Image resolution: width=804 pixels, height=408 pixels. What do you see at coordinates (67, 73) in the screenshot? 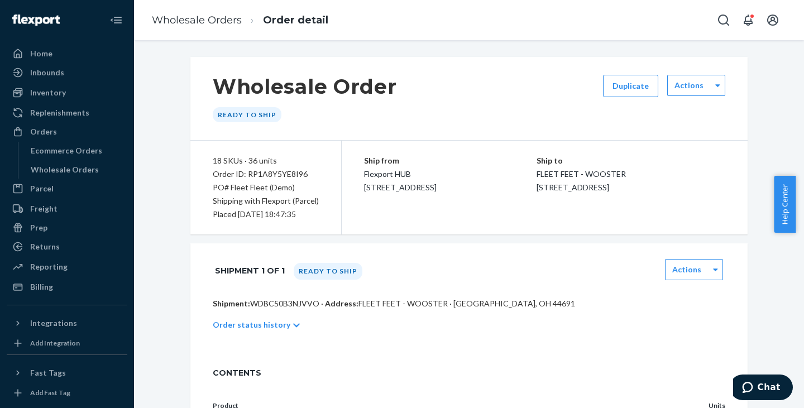
I see `a: Inbounds` at bounding box center [67, 73].